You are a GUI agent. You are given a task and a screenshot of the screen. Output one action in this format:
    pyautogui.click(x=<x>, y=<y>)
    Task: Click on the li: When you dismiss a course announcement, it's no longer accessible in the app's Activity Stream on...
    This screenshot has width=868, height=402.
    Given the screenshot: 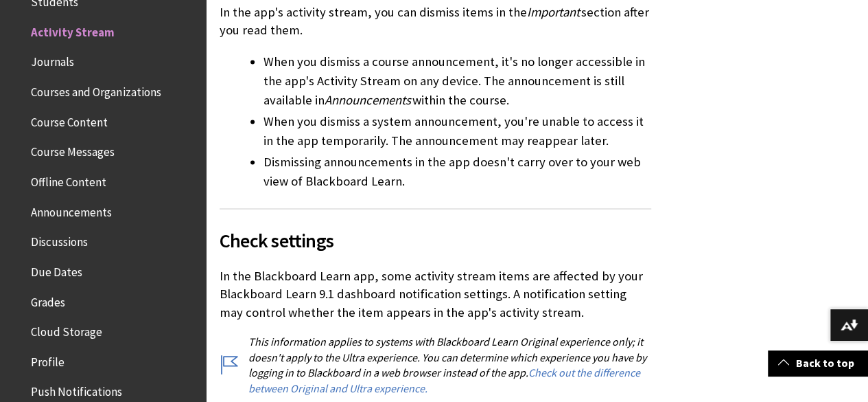 What is the action you would take?
    pyautogui.click(x=457, y=81)
    